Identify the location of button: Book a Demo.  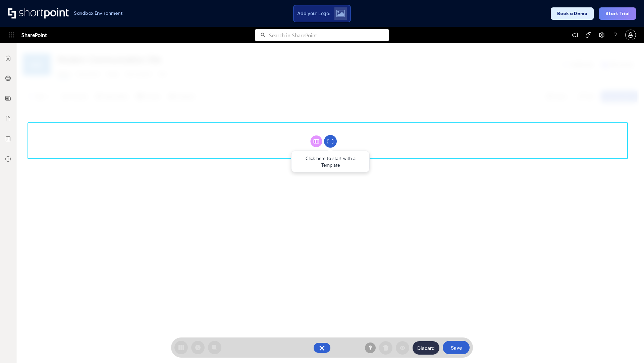
(573, 13).